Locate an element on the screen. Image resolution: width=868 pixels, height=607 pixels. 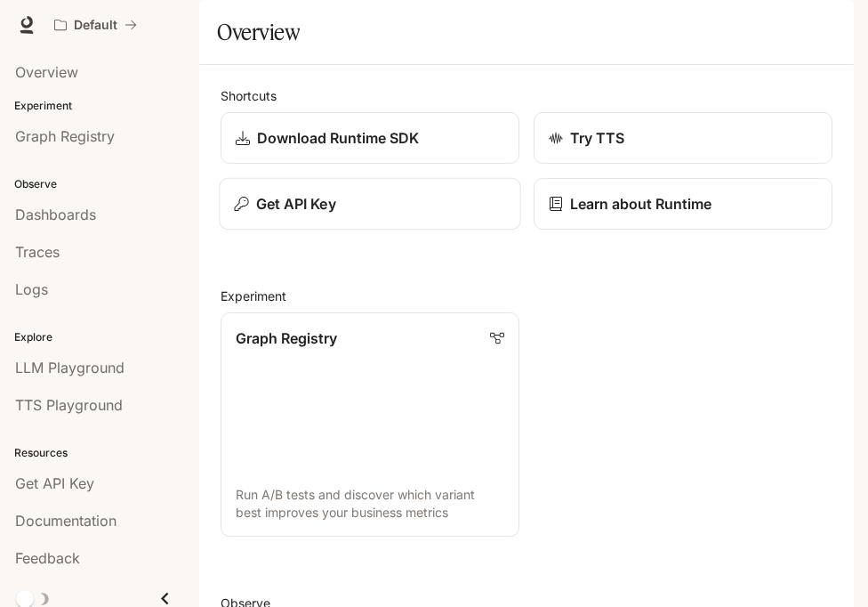
p: Default is located at coordinates (95, 25).